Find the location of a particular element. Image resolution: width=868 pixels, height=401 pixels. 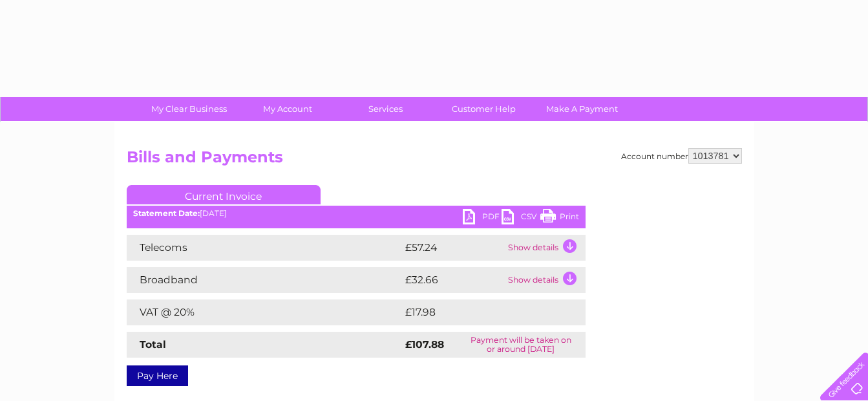

td: £17.98 is located at coordinates (480, 312).